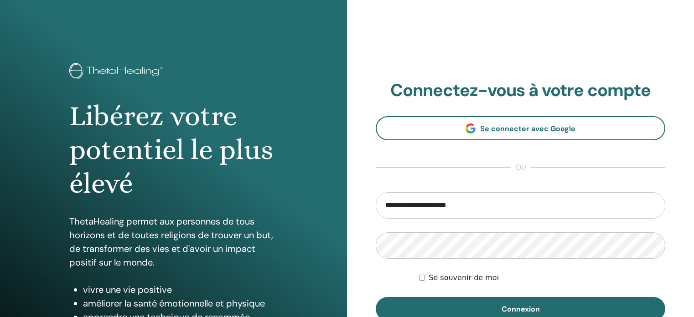  I want to click on a: Se connecter avec Google, so click(520, 128).